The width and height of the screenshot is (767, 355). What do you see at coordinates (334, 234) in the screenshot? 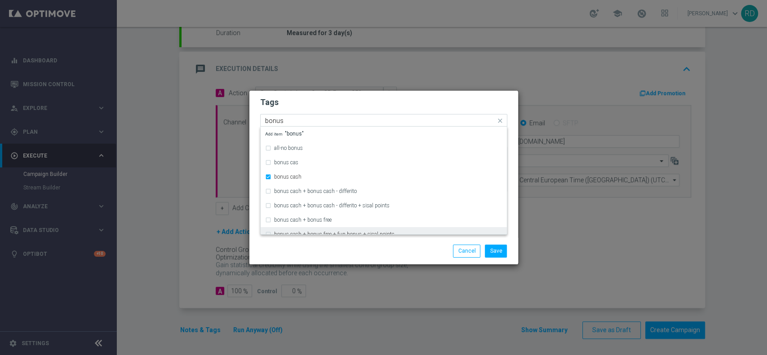
I see `label: bonus cash + bonus free + fun bonus + sisal points` at bounding box center [334, 234].